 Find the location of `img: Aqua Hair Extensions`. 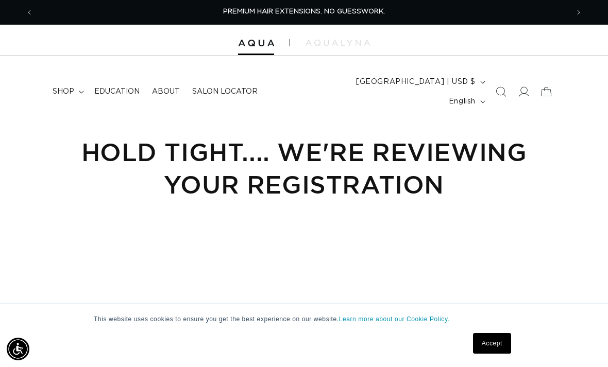

img: Aqua Hair Extensions is located at coordinates (256, 43).